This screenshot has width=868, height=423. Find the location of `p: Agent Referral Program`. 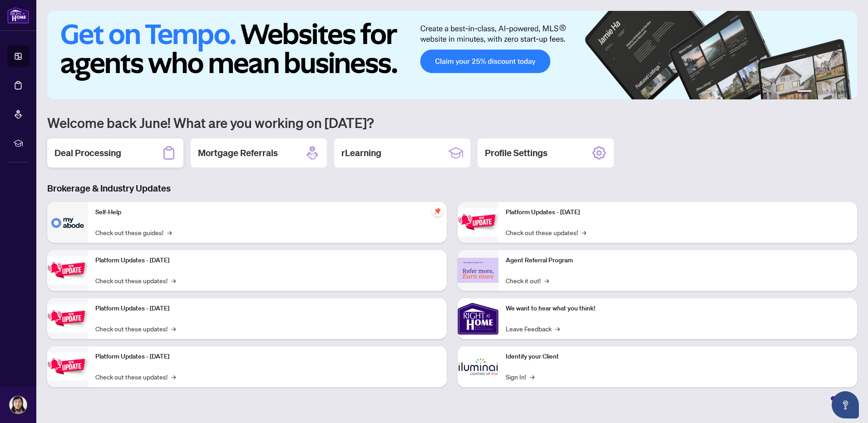

p: Agent Referral Program is located at coordinates (678, 261).